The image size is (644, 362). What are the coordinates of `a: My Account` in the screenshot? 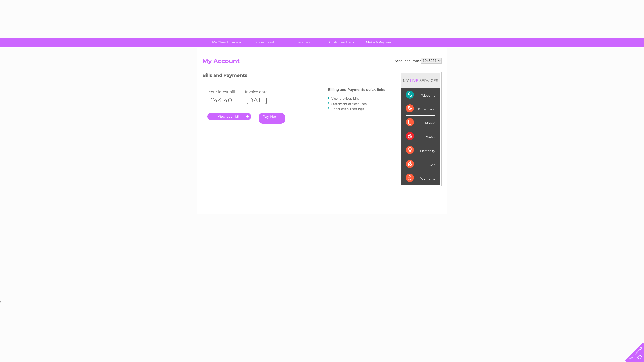 It's located at (265, 42).